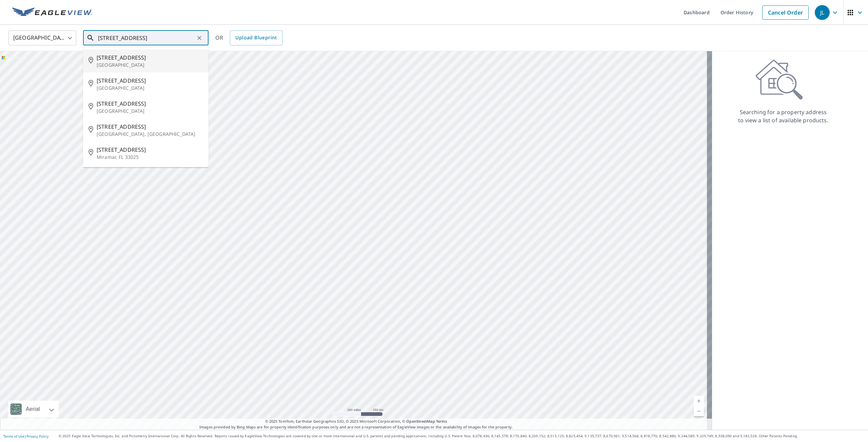 This screenshot has height=442, width=868. What do you see at coordinates (150, 157) in the screenshot?
I see `p: Miramar, FL 33025` at bounding box center [150, 157].